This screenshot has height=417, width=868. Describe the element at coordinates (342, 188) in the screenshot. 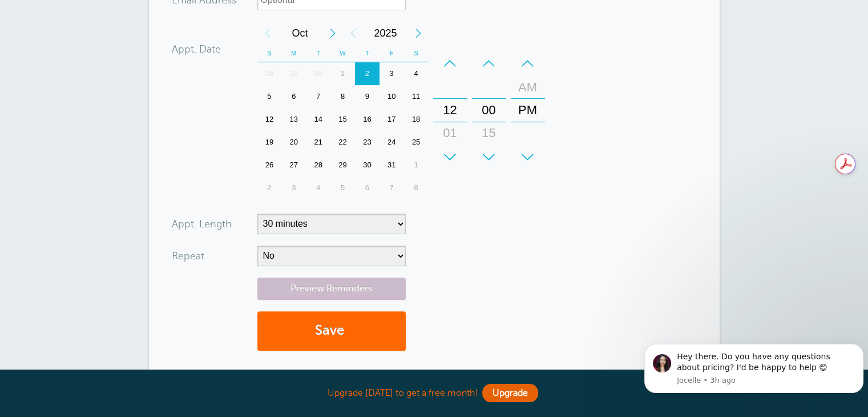

I see `div: Wednesday, November 5` at that location.